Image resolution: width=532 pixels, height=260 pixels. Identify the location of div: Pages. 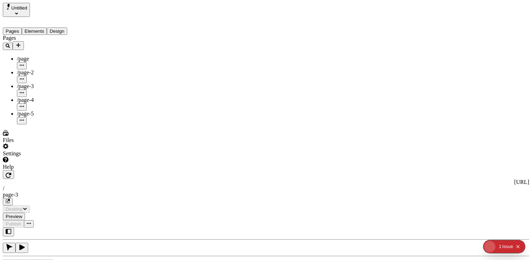
(45, 38).